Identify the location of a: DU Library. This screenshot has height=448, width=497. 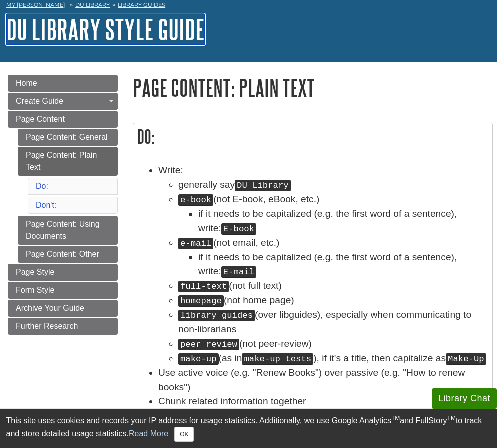
(92, 4).